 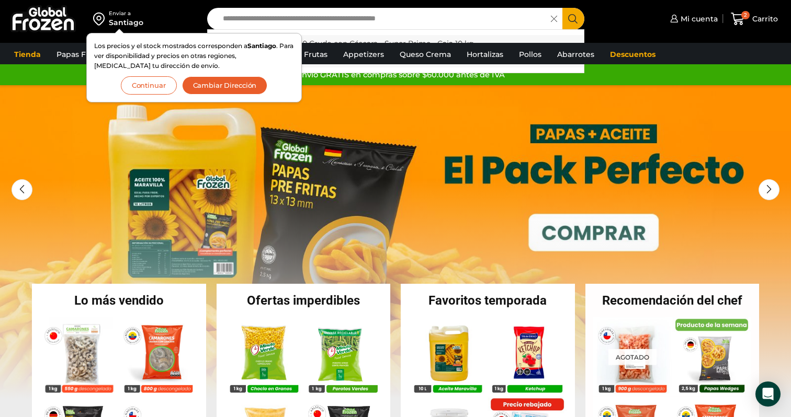 I want to click on a: Camarón 36/40 Crudo con Cáscara - Super Prime - Caja 10 kg $9.270, so click(x=395, y=51).